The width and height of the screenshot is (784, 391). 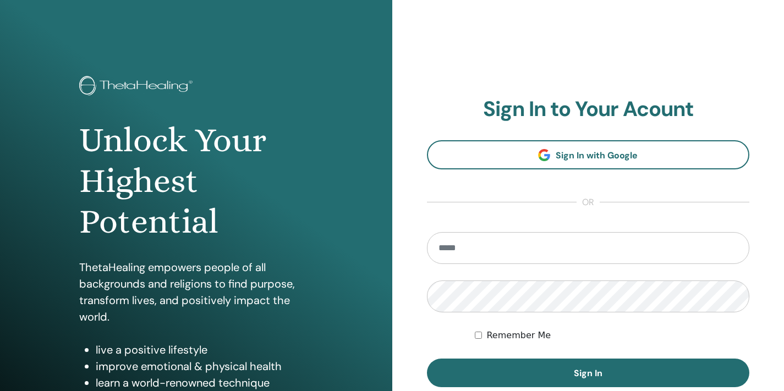 What do you see at coordinates (518, 336) in the screenshot?
I see `label: Remember Me` at bounding box center [518, 336].